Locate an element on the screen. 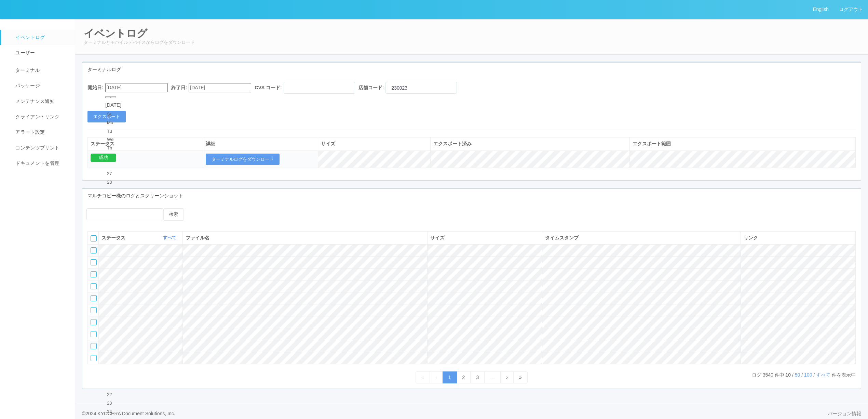 The image size is (868, 419). a: 1 is located at coordinates (450, 377).